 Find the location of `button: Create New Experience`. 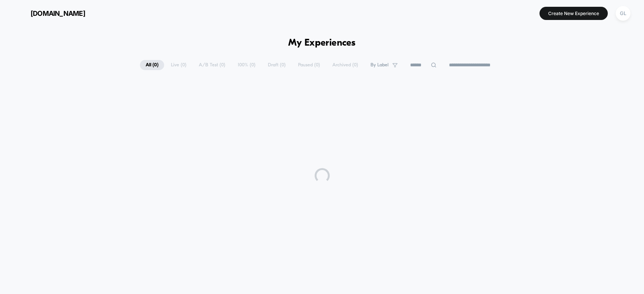

button: Create New Experience is located at coordinates (573, 13).